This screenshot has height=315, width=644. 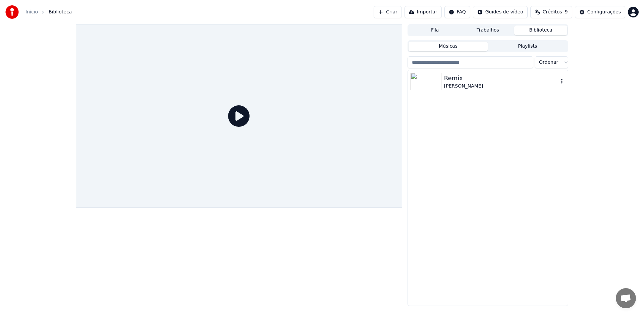 What do you see at coordinates (60, 12) in the screenshot?
I see `span: Biblioteca` at bounding box center [60, 12].